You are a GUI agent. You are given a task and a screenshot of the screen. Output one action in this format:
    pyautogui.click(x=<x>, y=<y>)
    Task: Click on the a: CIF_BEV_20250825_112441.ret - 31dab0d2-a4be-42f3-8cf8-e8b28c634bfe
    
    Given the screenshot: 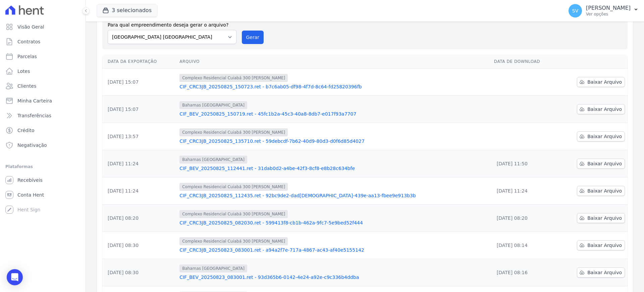 What is the action you would take?
    pyautogui.click(x=334, y=168)
    